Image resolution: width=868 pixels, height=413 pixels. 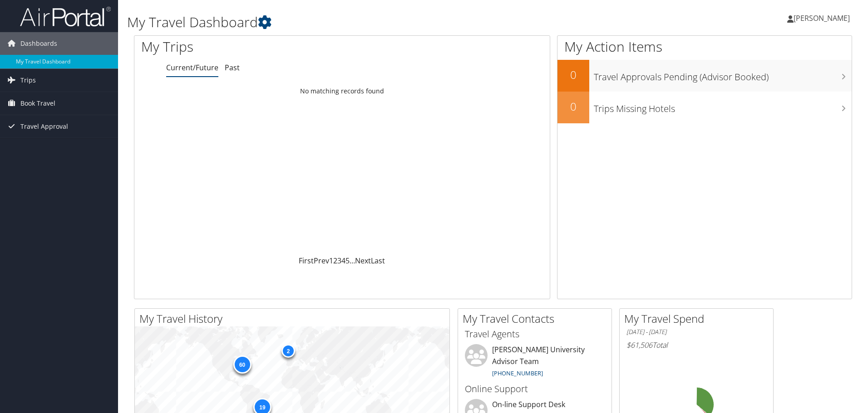 What do you see at coordinates (339, 261) in the screenshot?
I see `a: 3` at bounding box center [339, 261].